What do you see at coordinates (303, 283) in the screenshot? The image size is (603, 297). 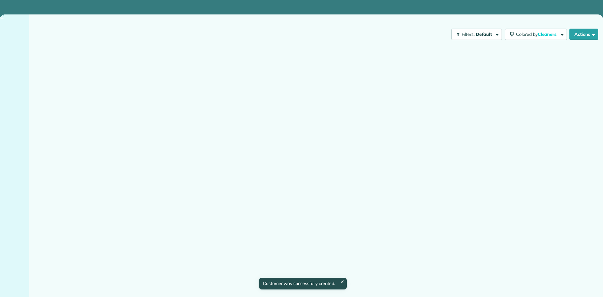 I see `div: Customer was successfully created.` at bounding box center [303, 283].